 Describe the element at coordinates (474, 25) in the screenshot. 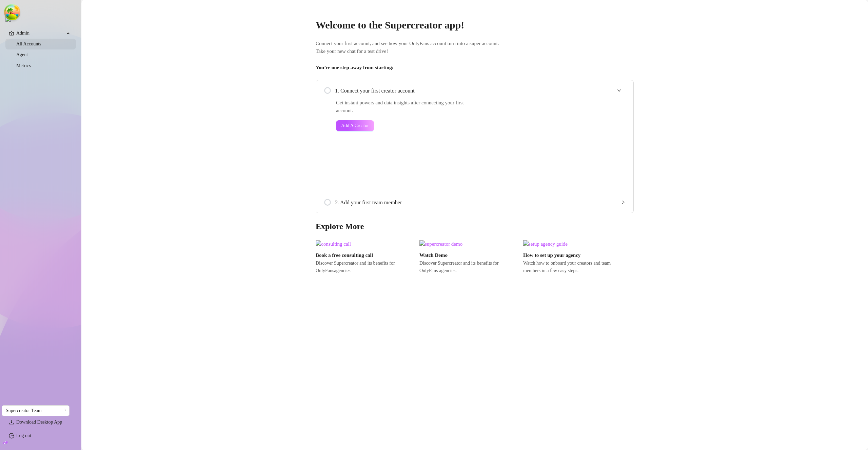

I see `h2: Welcome to the Supercreator app!` at that location.